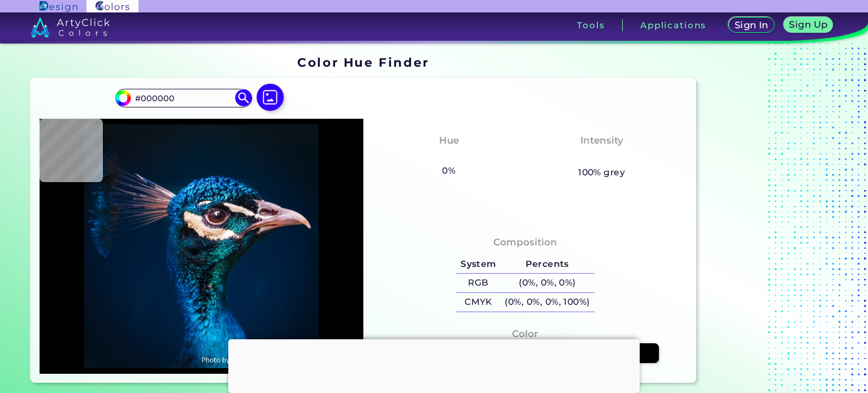 This screenshot has height=393, width=868. Describe the element at coordinates (808, 25) in the screenshot. I see `a: Sign Up` at that location.